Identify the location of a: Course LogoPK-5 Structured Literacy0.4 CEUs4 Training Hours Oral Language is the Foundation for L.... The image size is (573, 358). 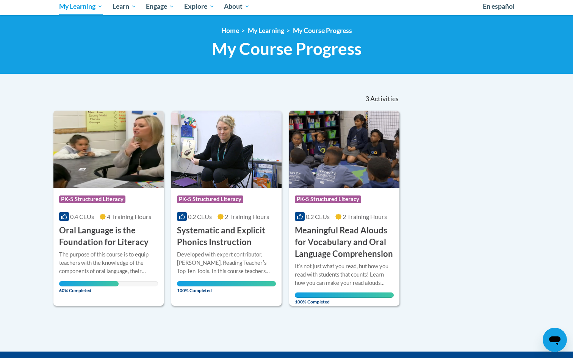
(108, 208).